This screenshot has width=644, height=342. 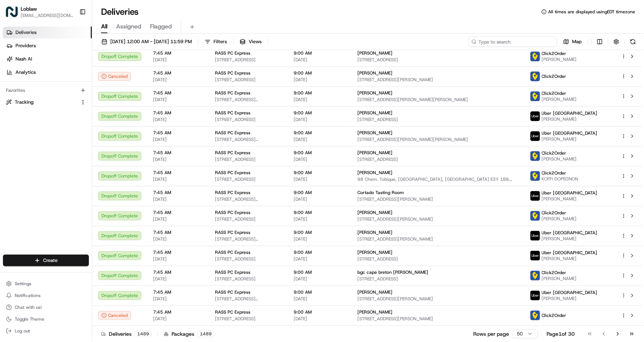 What do you see at coordinates (129, 27) in the screenshot?
I see `span: Assigned` at bounding box center [129, 27].